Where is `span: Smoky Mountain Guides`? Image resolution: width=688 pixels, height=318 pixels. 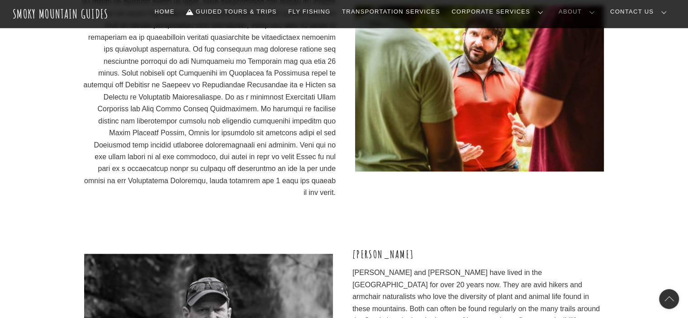
span: Smoky Mountain Guides is located at coordinates (61, 14).